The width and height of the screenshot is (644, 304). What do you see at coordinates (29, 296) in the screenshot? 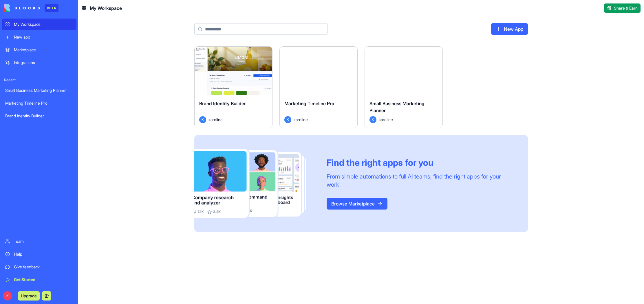
I see `button: Upgrade` at bounding box center [29, 296].